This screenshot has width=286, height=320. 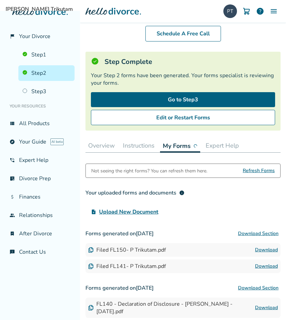 What do you see at coordinates (40, 252) in the screenshot?
I see `a: chat_infoContact Us` at bounding box center [40, 252].